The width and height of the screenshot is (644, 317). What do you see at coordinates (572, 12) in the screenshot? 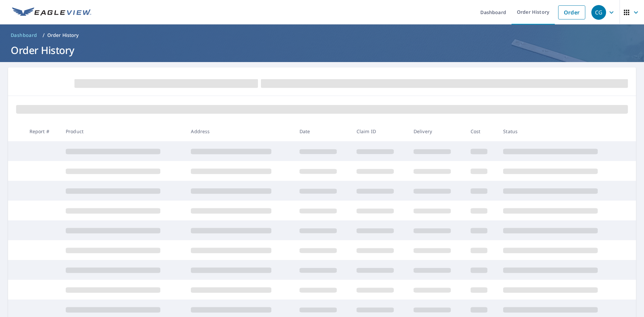
I see `a: Order` at bounding box center [572, 12].